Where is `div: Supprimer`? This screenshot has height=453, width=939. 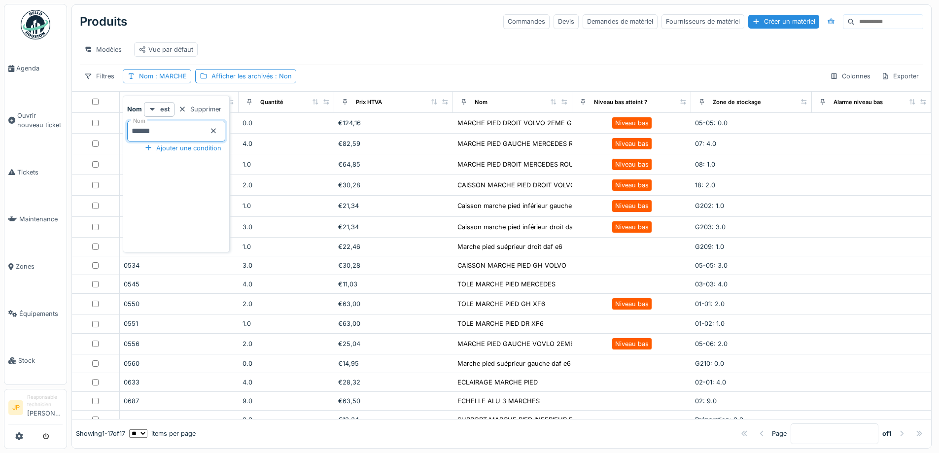
div: Supprimer is located at coordinates (200, 109).